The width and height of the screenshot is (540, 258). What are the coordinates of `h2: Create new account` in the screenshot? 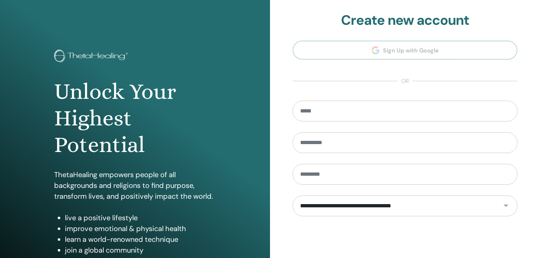 It's located at (405, 20).